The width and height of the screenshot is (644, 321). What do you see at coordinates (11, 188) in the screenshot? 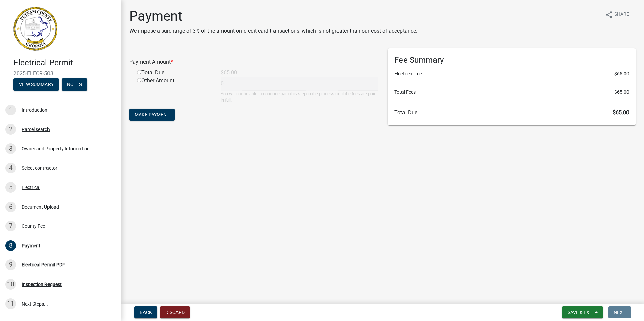
I see `div: 5` at bounding box center [11, 188].